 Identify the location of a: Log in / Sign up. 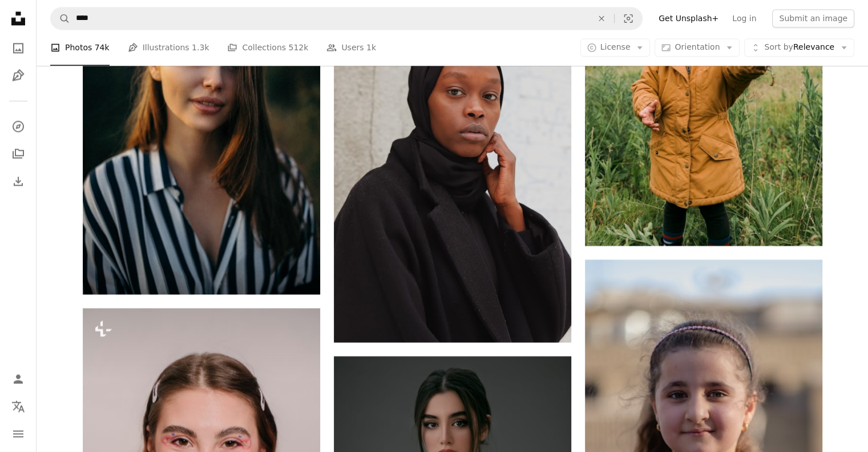
(18, 379).